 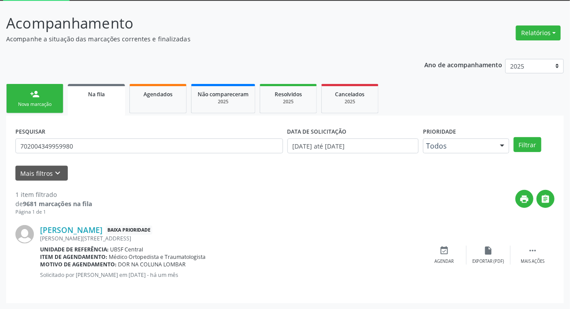 What do you see at coordinates (533, 262) in the screenshot?
I see `div: Mais ações` at bounding box center [533, 262].